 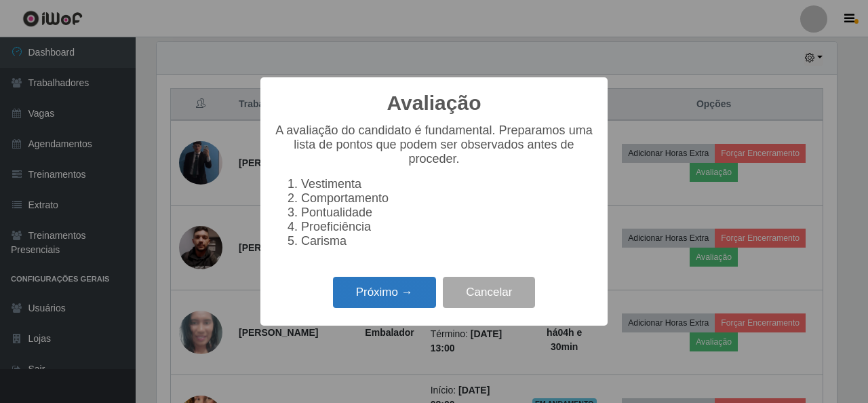 What do you see at coordinates (489, 292) in the screenshot?
I see `button: Cancelar` at bounding box center [489, 292].